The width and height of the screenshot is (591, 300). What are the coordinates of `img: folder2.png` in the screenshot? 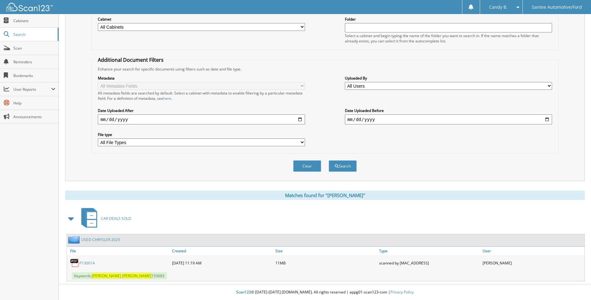 It's located at (75, 239).